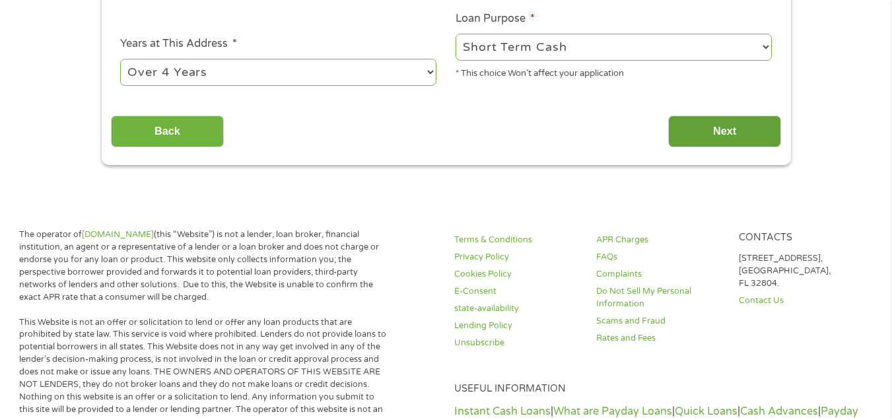 The width and height of the screenshot is (892, 418). I want to click on a: Terms & Conditions, so click(517, 240).